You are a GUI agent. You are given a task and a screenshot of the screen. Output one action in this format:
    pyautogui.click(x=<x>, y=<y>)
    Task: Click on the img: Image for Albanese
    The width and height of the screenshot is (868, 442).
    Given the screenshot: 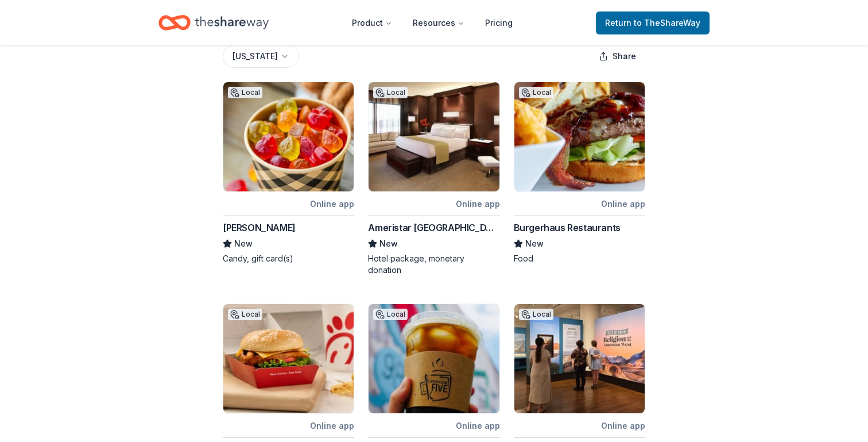 What is the action you would take?
    pyautogui.click(x=288, y=137)
    